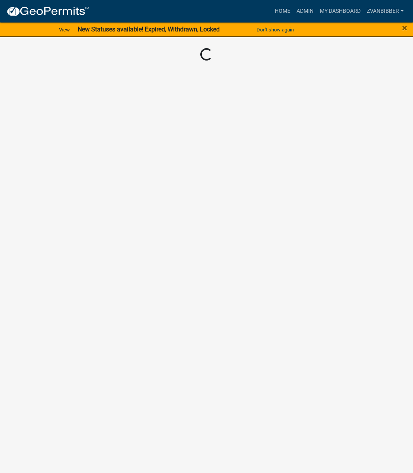 The height and width of the screenshot is (473, 413). I want to click on a: zvanbibber, so click(385, 11).